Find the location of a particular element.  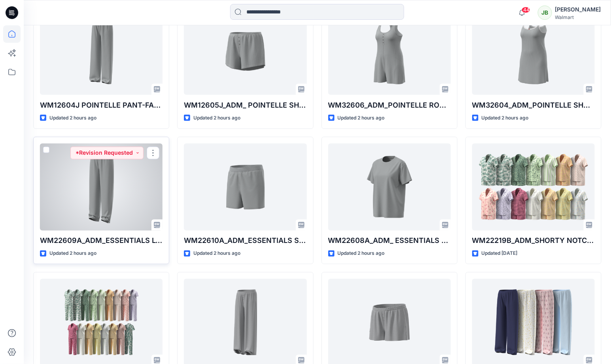

a: WM32604_ADM_POINTELLE SHORT CHEMISE is located at coordinates (534, 51).